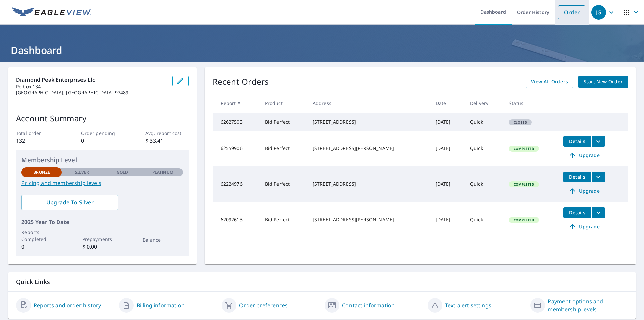 The width and height of the screenshot is (644, 320). I want to click on a: View All Orders, so click(549, 82).